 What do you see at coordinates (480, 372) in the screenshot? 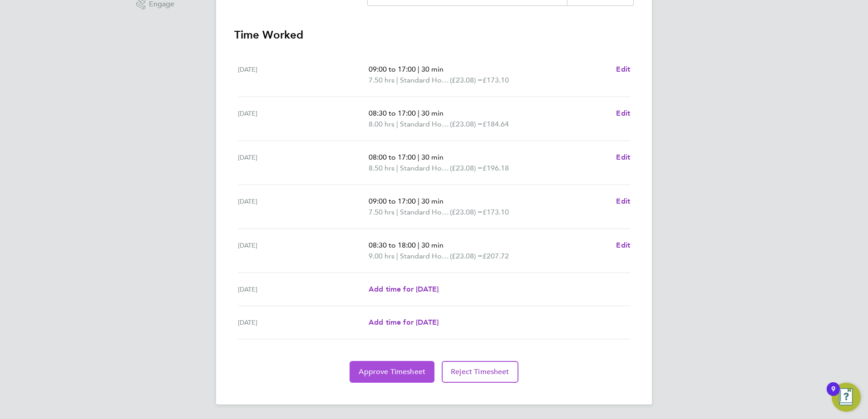
I see `button: Reject Timesheet` at bounding box center [480, 372].